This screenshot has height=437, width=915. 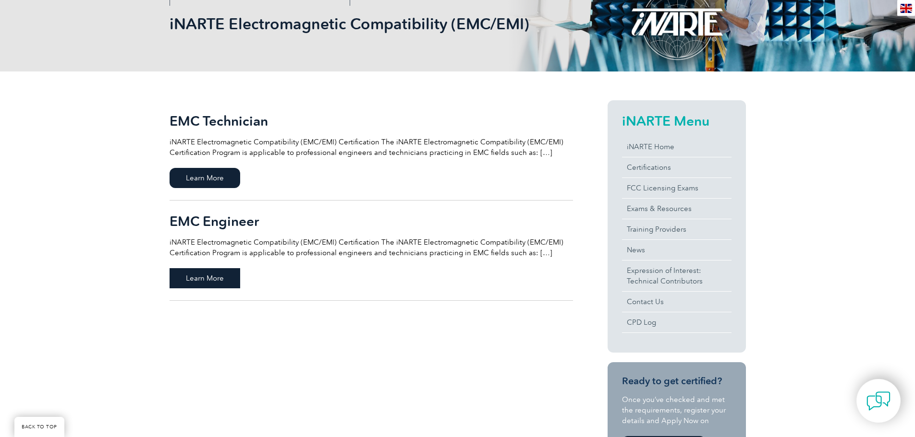 I want to click on h2: iNARTE Menu, so click(x=677, y=121).